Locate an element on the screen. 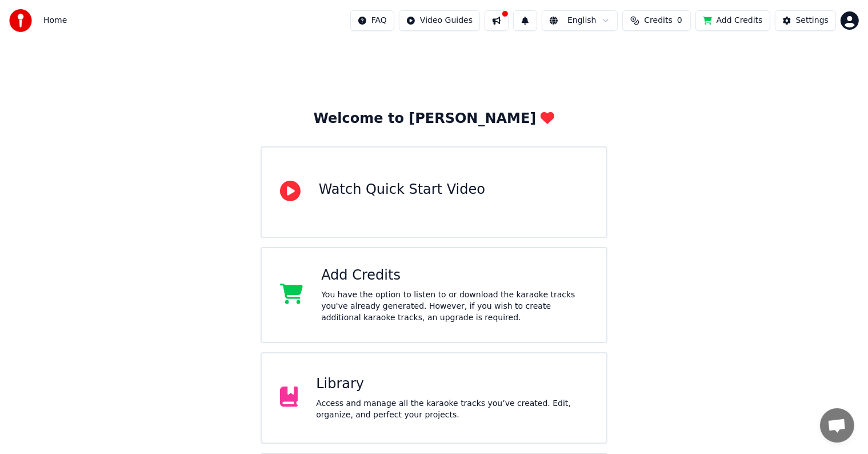 Image resolution: width=868 pixels, height=454 pixels. div: Open chat is located at coordinates (837, 425).